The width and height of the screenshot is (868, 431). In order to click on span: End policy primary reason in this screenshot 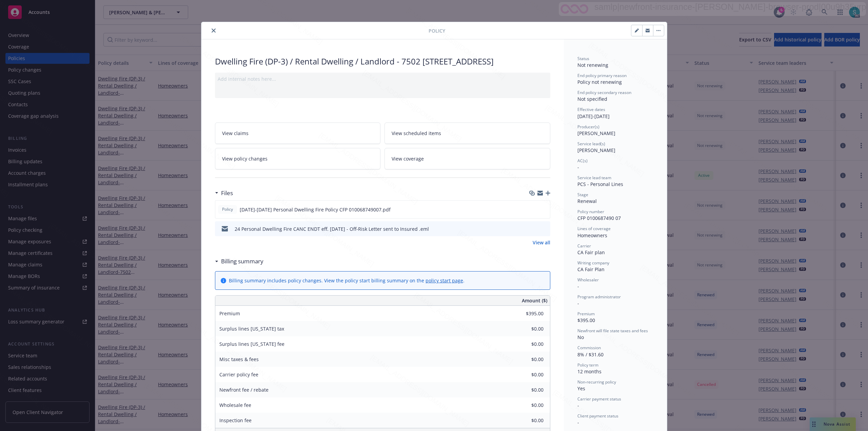, I will do `click(602, 75)`.